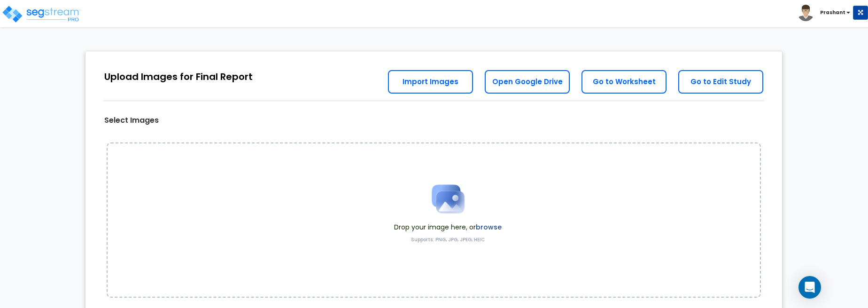  I want to click on img: avatar.png, so click(805, 13).